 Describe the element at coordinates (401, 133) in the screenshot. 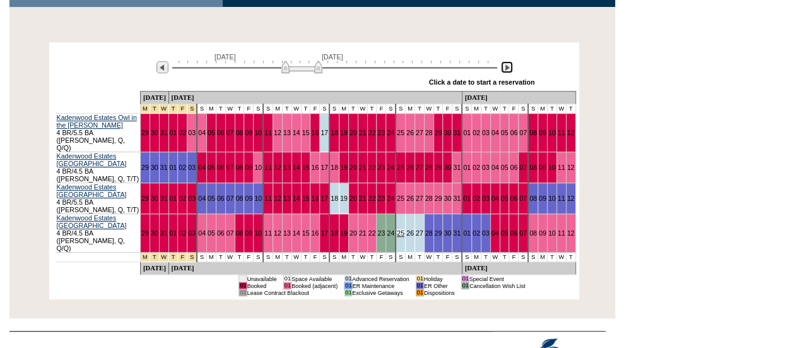

I see `a: 25` at that location.